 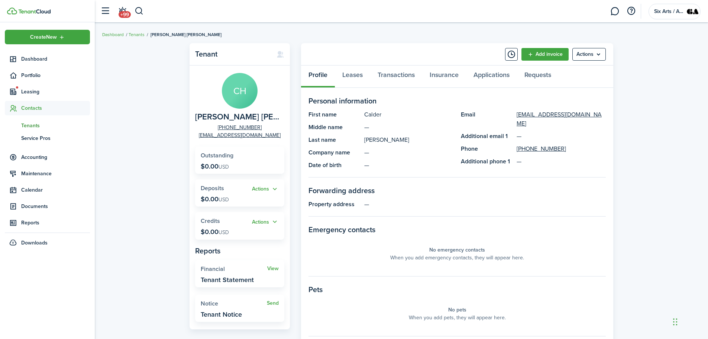 What do you see at coordinates (210, 220) in the screenshot?
I see `span: Credits` at bounding box center [210, 220].